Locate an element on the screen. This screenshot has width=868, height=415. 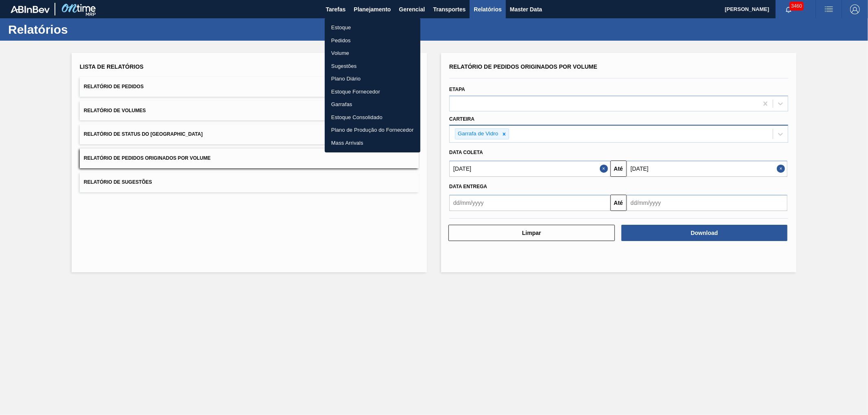
a: Volume is located at coordinates (372, 53).